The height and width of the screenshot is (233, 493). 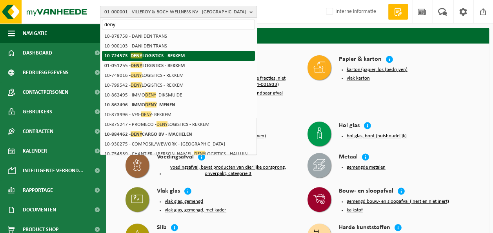 What do you see at coordinates (349, 126) in the screenshot?
I see `h4: Hol glas` at bounding box center [349, 126].